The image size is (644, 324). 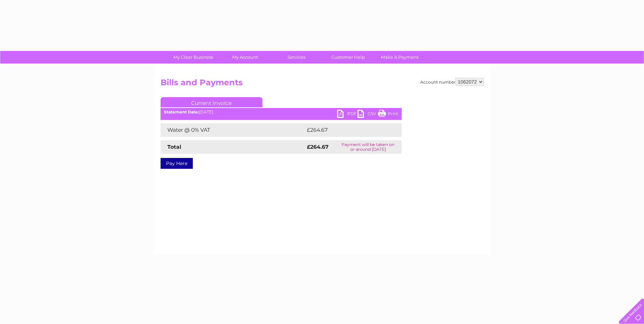 What do you see at coordinates (368, 114) in the screenshot?
I see `a: CSV` at bounding box center [368, 114].